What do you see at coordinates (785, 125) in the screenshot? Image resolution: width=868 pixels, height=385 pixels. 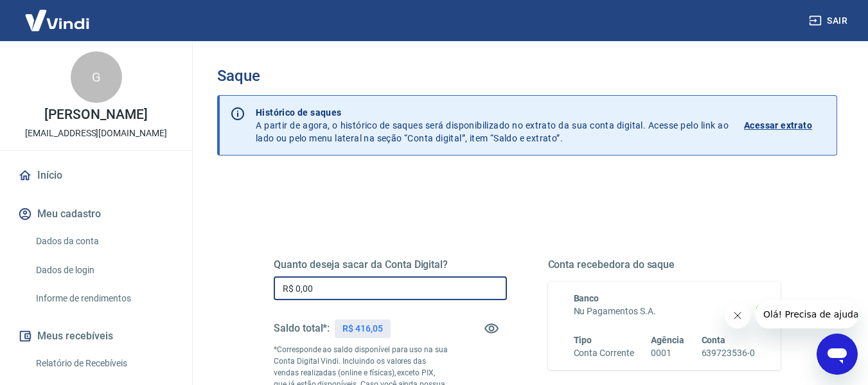 I see `a: Acessar extrato` at bounding box center [785, 125].